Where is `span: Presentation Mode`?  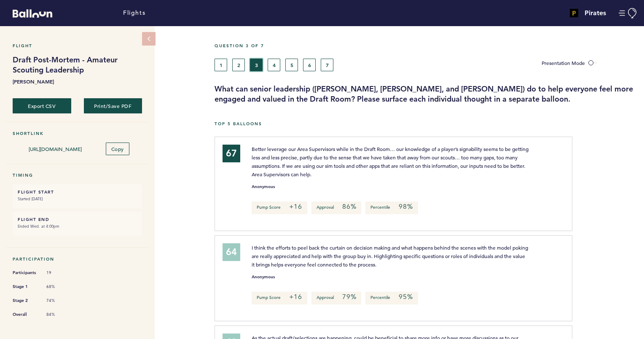
span: Presentation Mode is located at coordinates (563, 63).